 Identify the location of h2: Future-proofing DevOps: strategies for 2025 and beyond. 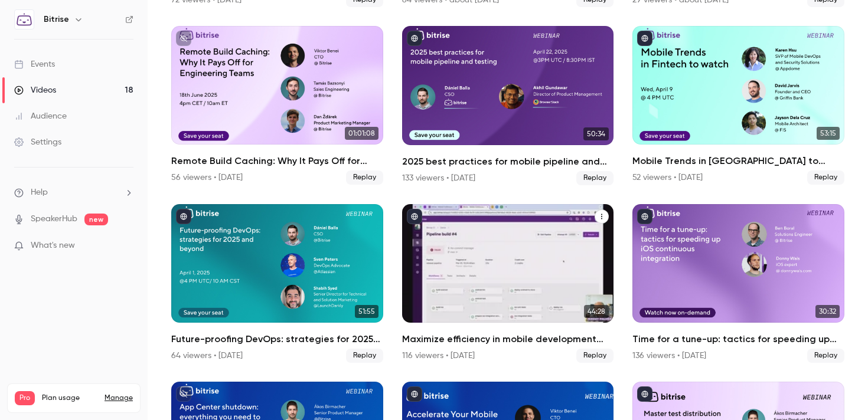
(277, 339).